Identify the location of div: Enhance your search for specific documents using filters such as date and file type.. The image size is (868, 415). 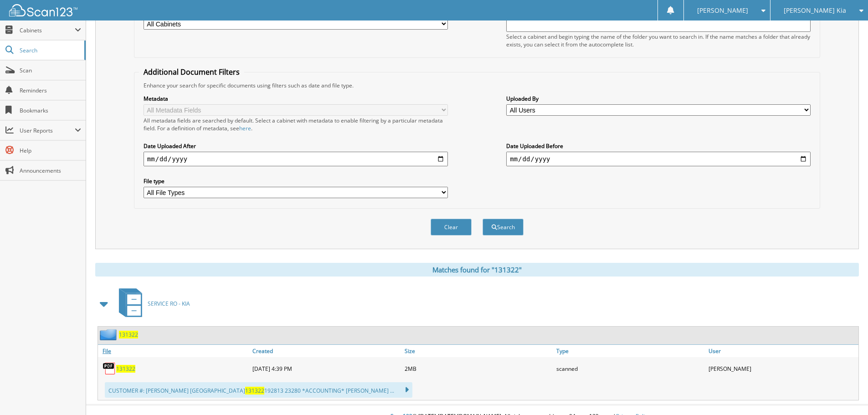
(477, 85).